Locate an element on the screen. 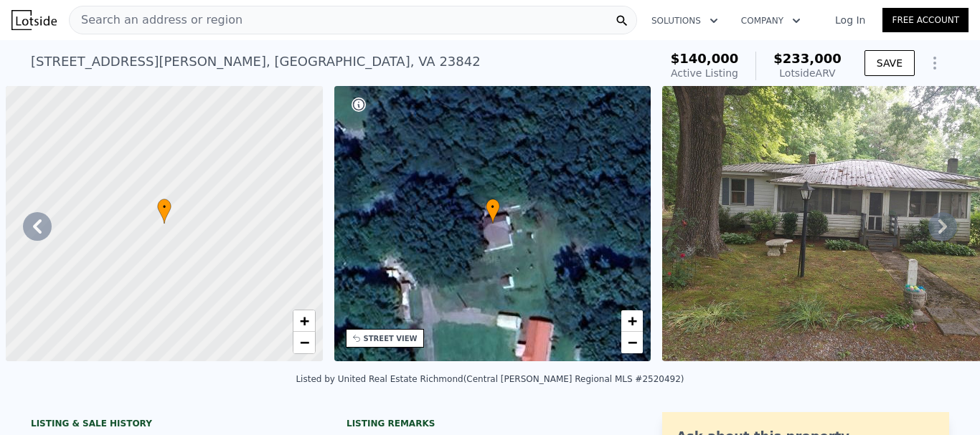  span: $140,000 is located at coordinates (705, 58).